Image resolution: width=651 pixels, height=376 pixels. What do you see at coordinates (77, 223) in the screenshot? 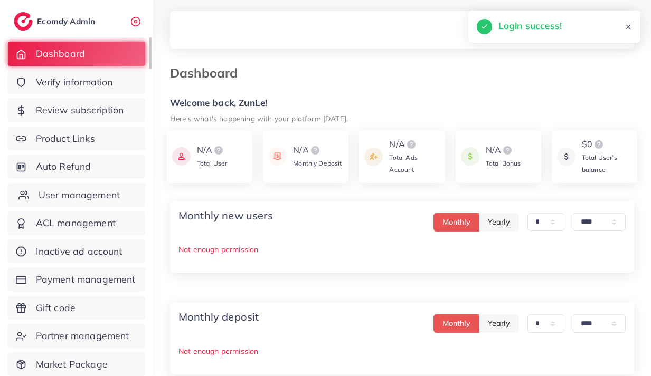
I see `a: ACL management` at bounding box center [77, 223].